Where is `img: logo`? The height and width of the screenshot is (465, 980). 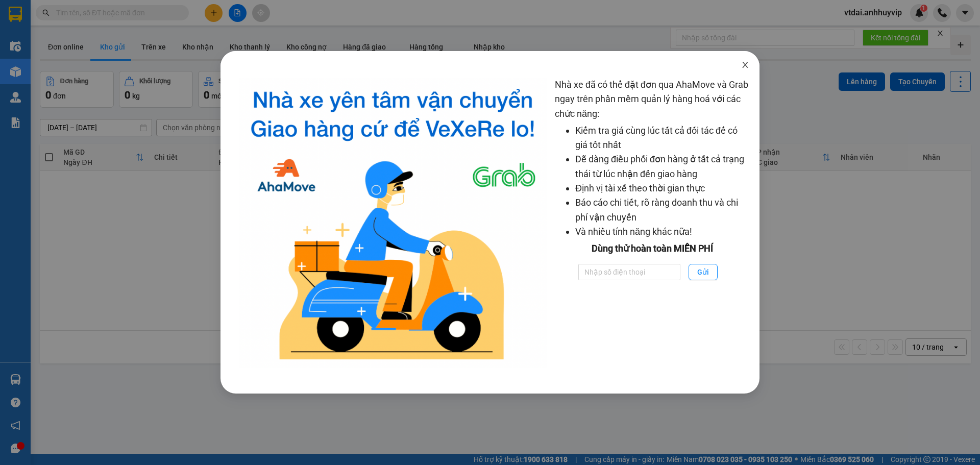 img: logo is located at coordinates (393, 222).